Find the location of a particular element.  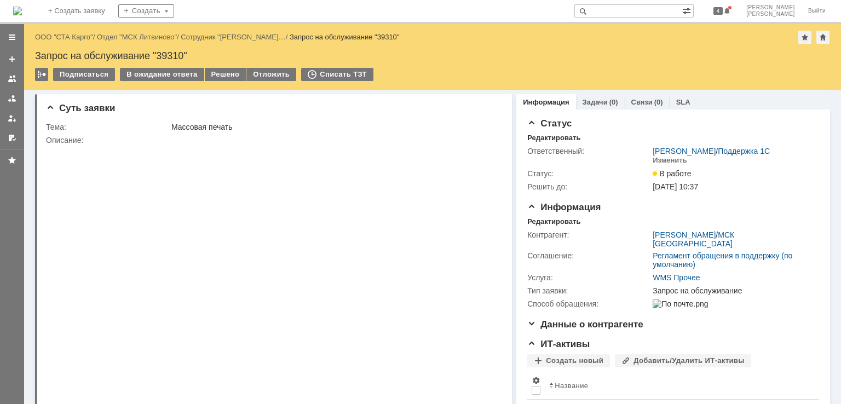

div: Контрагент: is located at coordinates (589, 235).